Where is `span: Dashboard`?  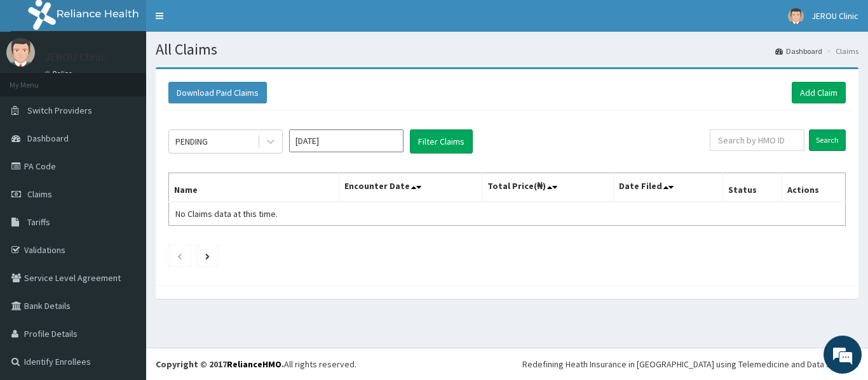
span: Dashboard is located at coordinates (48, 139).